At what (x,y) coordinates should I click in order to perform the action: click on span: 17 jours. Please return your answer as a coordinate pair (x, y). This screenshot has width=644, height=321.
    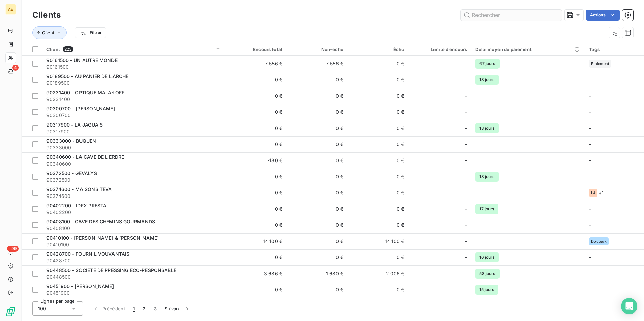
    Looking at the image, I should click on (486, 209).